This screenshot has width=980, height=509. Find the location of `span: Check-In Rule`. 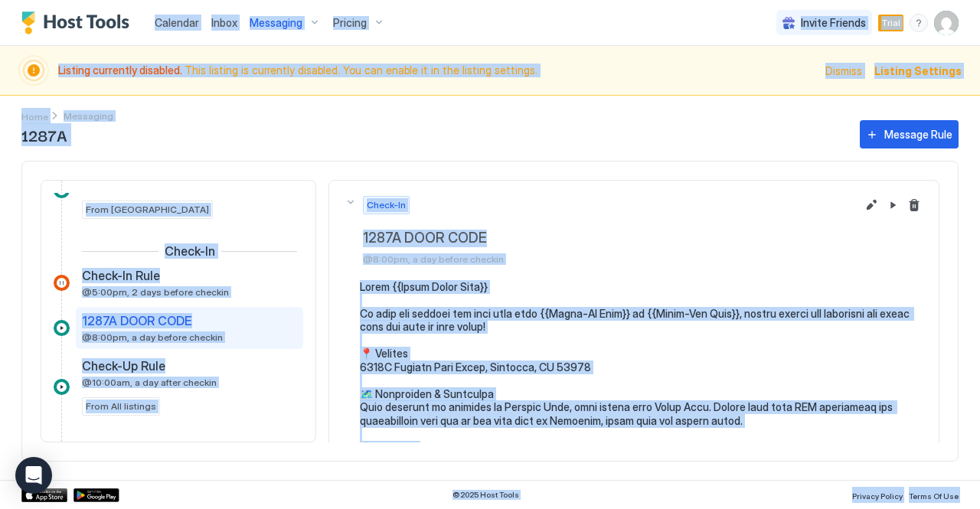

span: Check-In Rule is located at coordinates (121, 276).